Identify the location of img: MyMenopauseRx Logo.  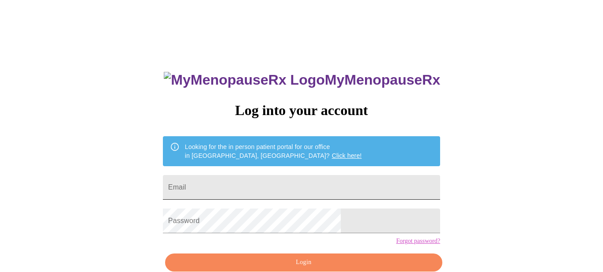
(244, 80).